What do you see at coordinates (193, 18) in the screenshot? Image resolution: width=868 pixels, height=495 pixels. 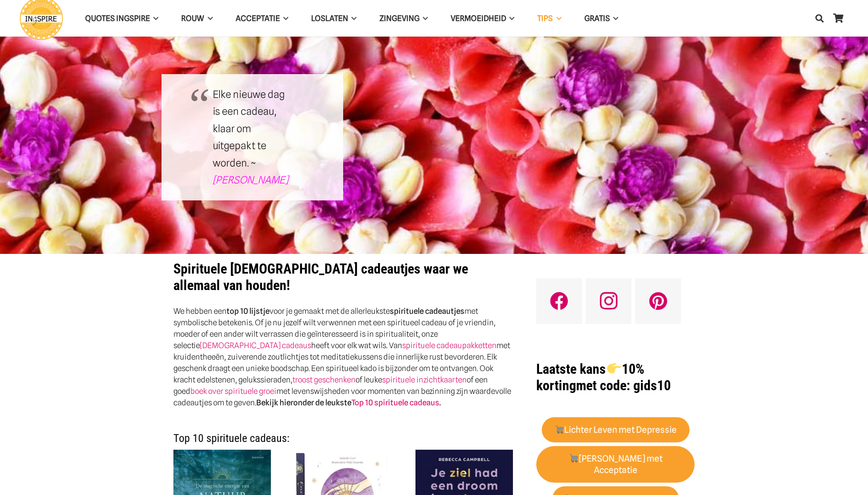 I see `span: ROUW` at bounding box center [193, 18].